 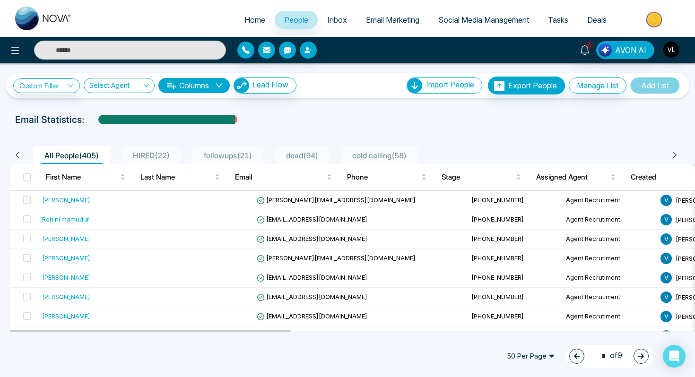 I want to click on span: Email, so click(x=280, y=177).